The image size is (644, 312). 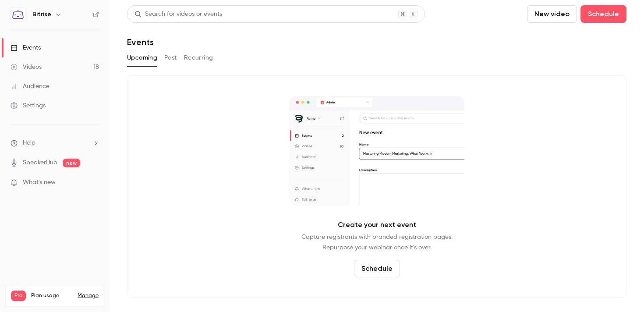 I want to click on span: What's new, so click(x=39, y=182).